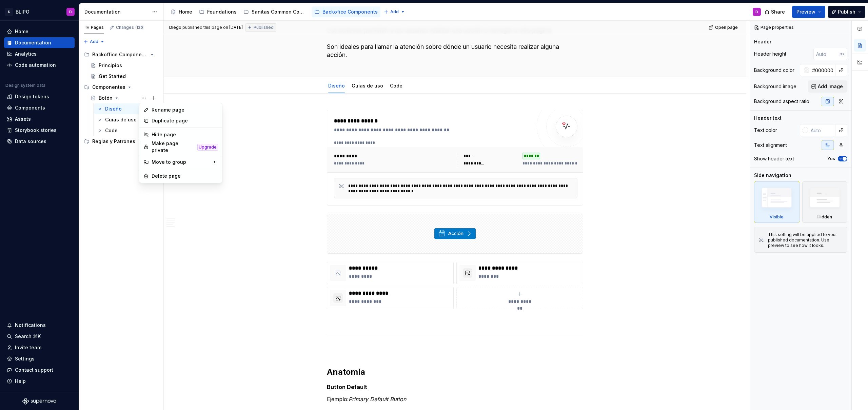 The height and width of the screenshot is (410, 868). Describe the element at coordinates (185, 176) in the screenshot. I see `div: Delete page` at that location.